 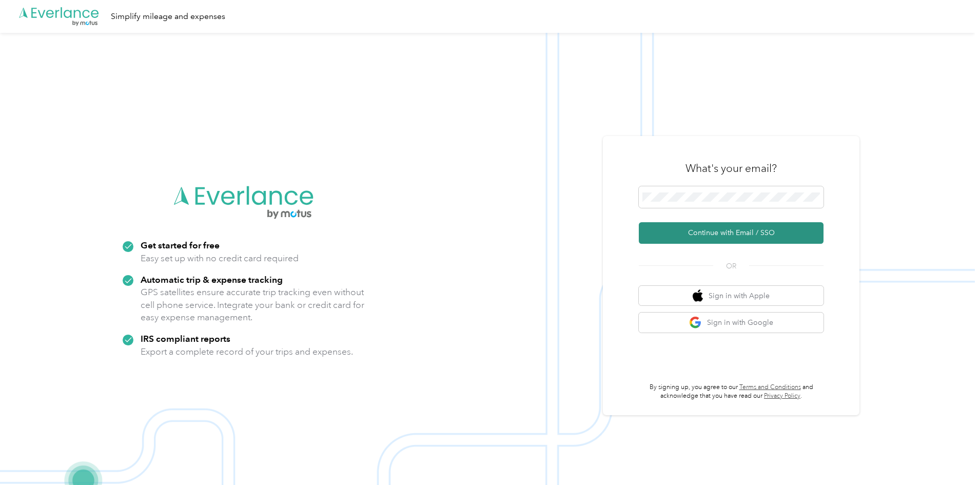 I want to click on a: Terms and Conditions, so click(x=770, y=386).